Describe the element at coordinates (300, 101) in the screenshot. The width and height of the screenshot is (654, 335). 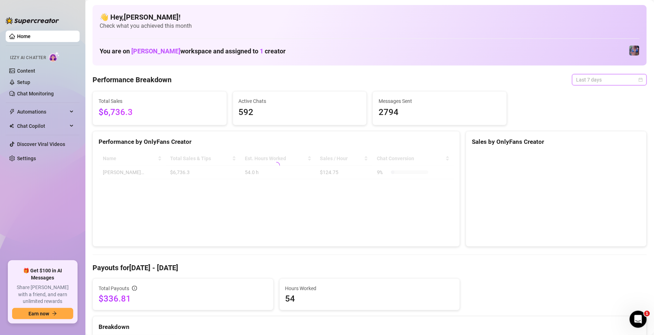
I see `span: Active Chats` at that location.